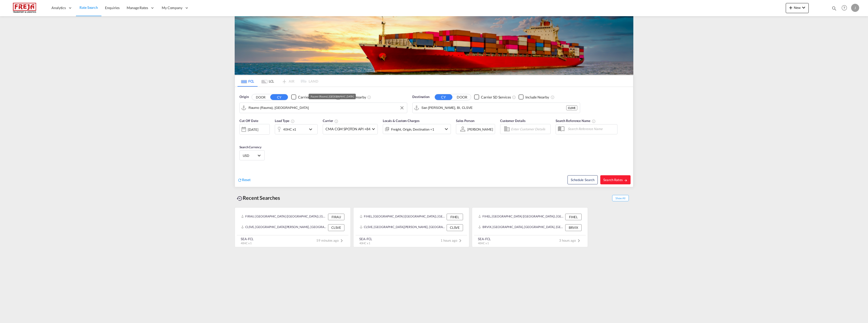 The image size is (868, 323). I want to click on div: Recent Searches, so click(258, 197).